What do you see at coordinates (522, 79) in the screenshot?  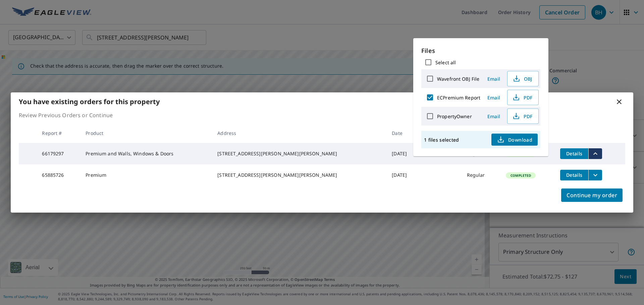 I see `span: OBJ` at bounding box center [522, 79].